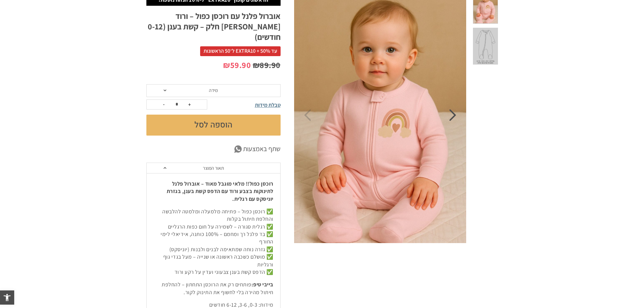 The height and width of the screenshot is (308, 644). I want to click on span: עד 50% + EXTRA10 ל־50 הראשונות, so click(241, 51).